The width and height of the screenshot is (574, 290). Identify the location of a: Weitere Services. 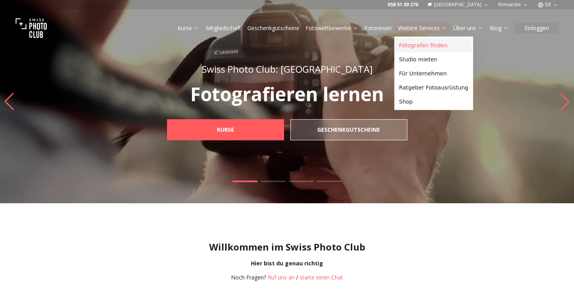
(423, 28).